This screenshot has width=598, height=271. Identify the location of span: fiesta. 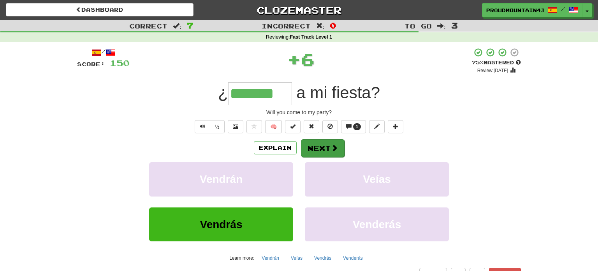
(351, 93).